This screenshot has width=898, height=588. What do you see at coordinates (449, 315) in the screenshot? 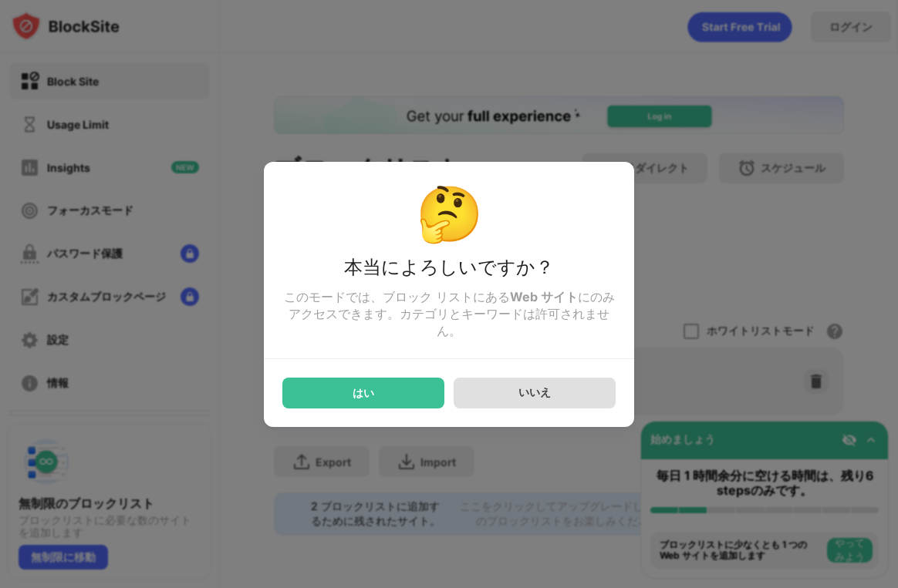
I see `div: このモードでは、ブロック リストにある にのみアクセスできます。カテゴリとキーワードは許可されません。` at bounding box center [449, 315].